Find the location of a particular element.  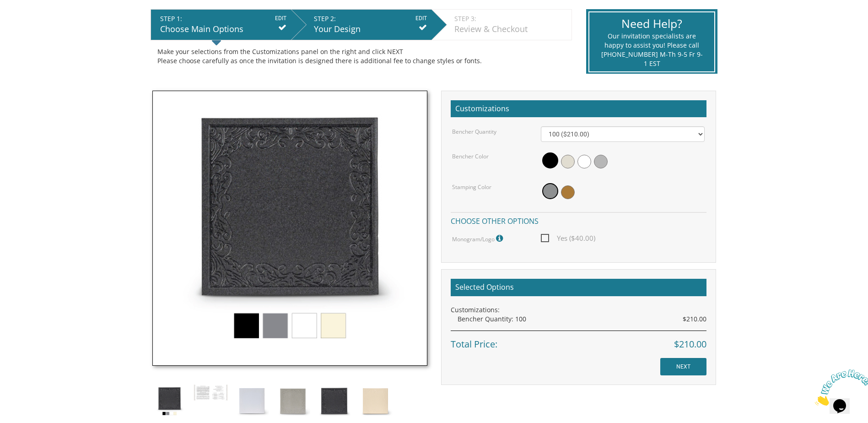

div: STEP 2: is located at coordinates (371, 19).